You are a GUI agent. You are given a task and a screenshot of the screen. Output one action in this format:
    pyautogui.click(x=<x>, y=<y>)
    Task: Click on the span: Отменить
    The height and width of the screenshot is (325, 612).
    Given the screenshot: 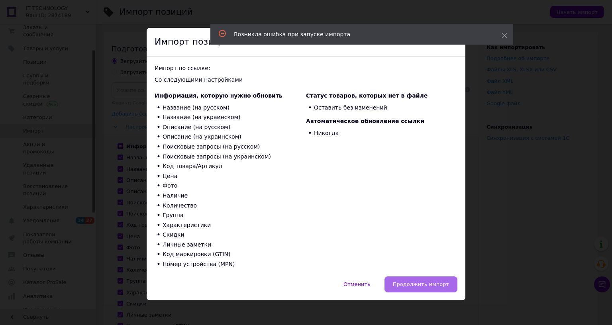 What is the action you would take?
    pyautogui.click(x=357, y=284)
    